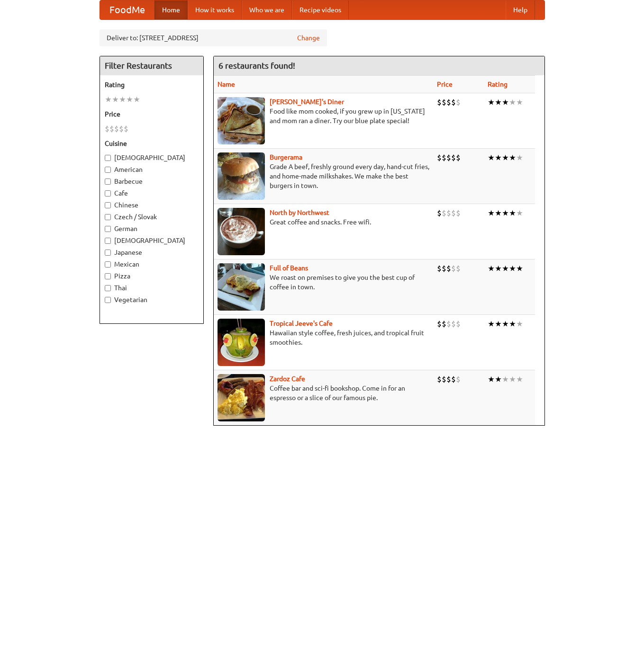  Describe the element at coordinates (323, 393) in the screenshot. I see `p: Coffee bar and sci-fi bookshop. Come in for an espresso or a slice of our famous pie.` at that location.